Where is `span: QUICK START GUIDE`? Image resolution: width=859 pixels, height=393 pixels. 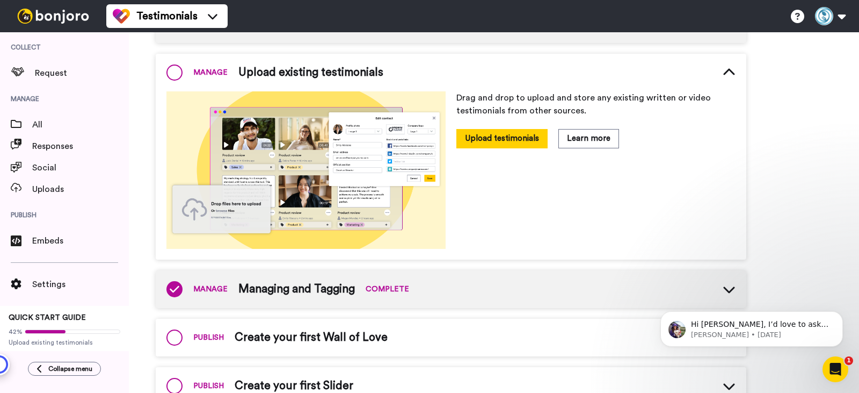
span: QUICK START GUIDE is located at coordinates (47, 317).